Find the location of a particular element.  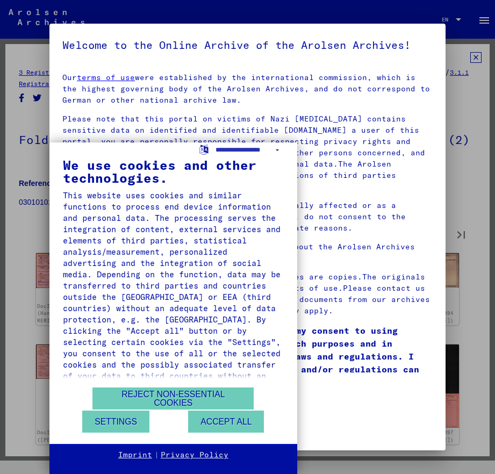

button: Reject non-essential cookies is located at coordinates (173, 399).